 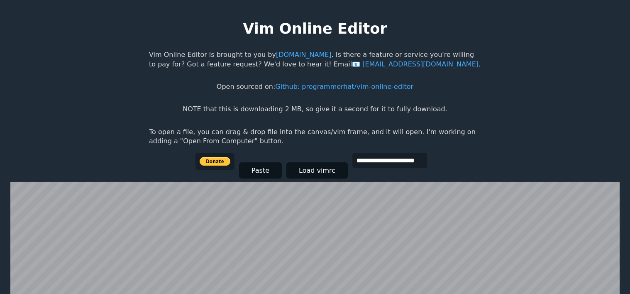 I want to click on h1: Vim Online Editor, so click(x=314, y=28).